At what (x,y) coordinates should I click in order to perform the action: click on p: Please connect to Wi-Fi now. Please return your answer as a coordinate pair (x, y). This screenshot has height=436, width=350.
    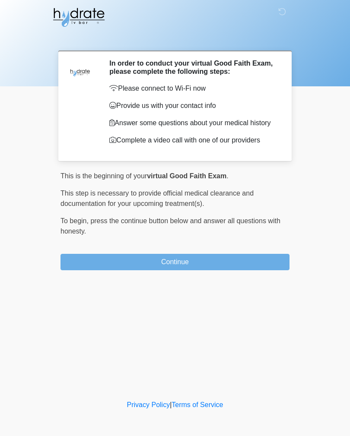
    Looking at the image, I should click on (192, 88).